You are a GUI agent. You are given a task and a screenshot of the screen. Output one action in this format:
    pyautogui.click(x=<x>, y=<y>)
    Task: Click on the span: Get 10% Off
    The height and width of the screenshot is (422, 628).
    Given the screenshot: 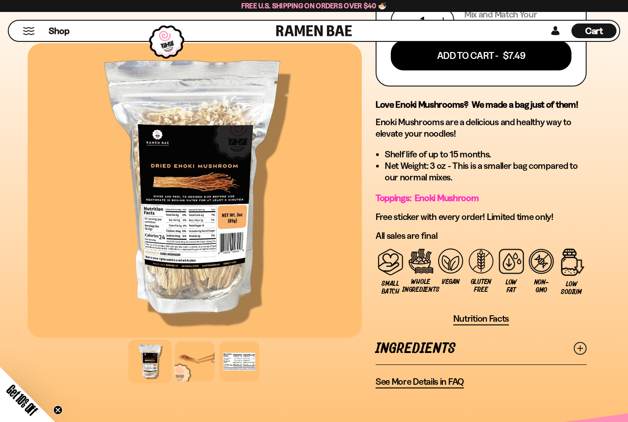 What is the action you would take?
    pyautogui.click(x=22, y=399)
    